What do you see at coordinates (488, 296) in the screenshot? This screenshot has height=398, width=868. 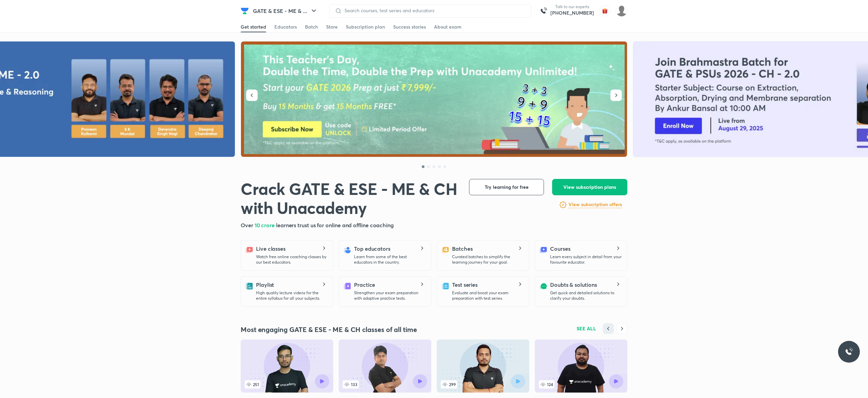 I see `p: Evaluate and boost your exam preparation with test series.` at bounding box center [488, 296].